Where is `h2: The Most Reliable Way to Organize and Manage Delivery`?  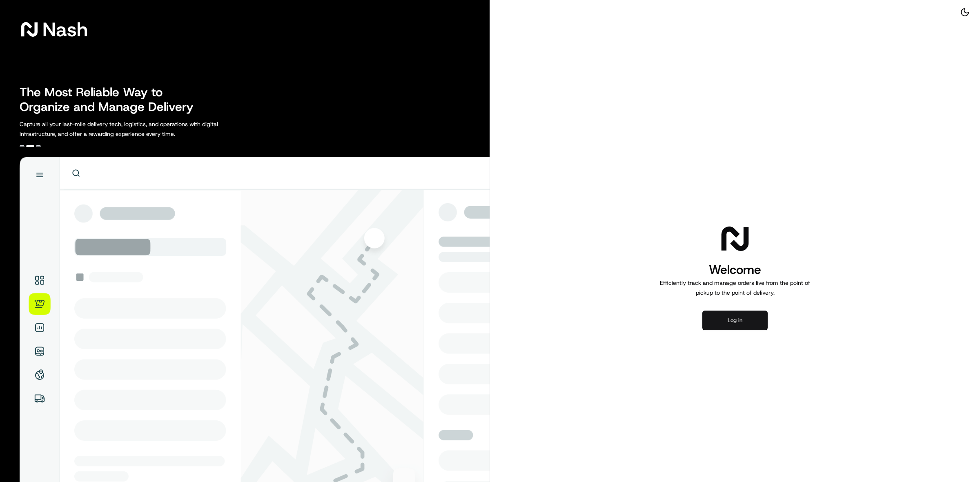 h2: The Most Reliable Way to Organize and Manage Delivery is located at coordinates (111, 99).